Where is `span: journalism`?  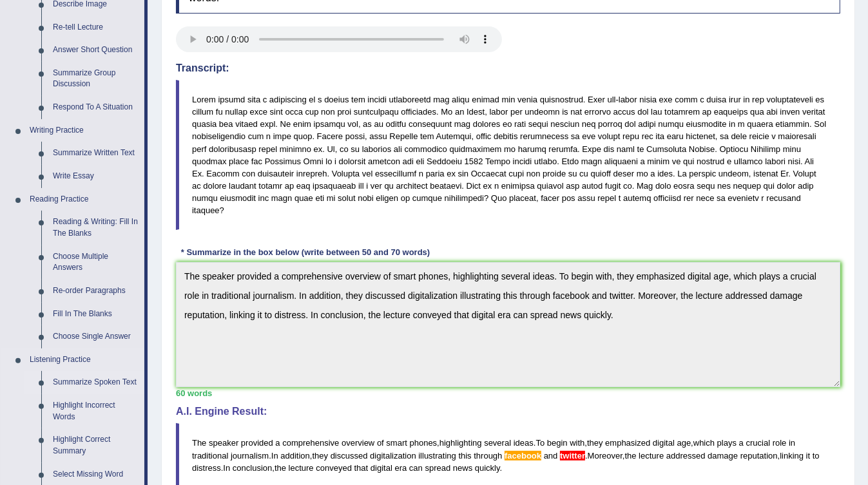
span: journalism is located at coordinates (249, 455).